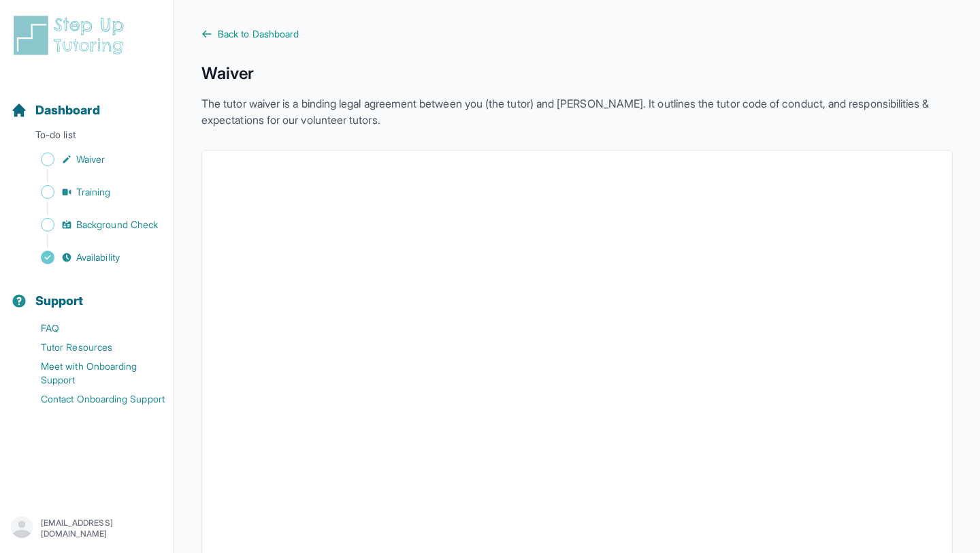 The height and width of the screenshot is (553, 980). Describe the element at coordinates (86, 102) in the screenshot. I see `button: Dashboard` at that location.